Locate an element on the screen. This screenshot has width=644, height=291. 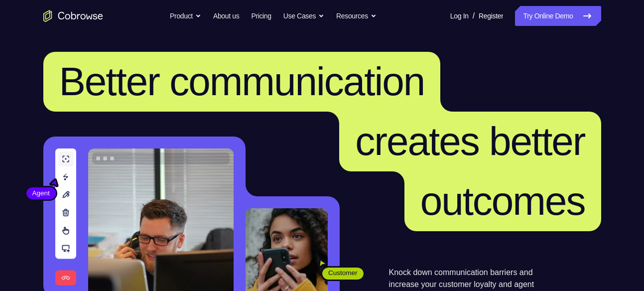
a: Log In is located at coordinates (459, 16).